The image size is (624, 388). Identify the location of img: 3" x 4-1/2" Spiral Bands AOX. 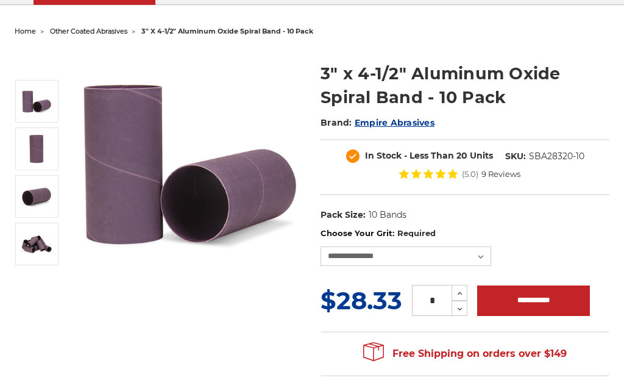
(37, 149).